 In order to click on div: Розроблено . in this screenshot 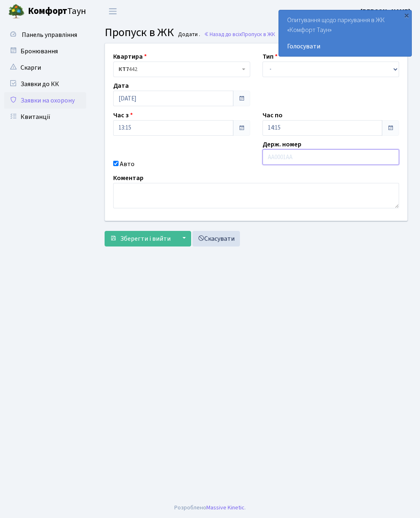, I will do `click(210, 508)`.